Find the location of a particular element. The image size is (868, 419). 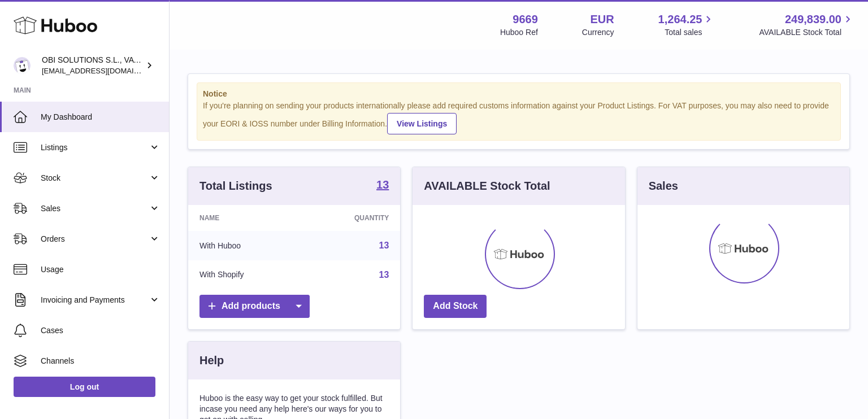

a: 249,839.00 AVAILABLE Stock Total is located at coordinates (807, 25).